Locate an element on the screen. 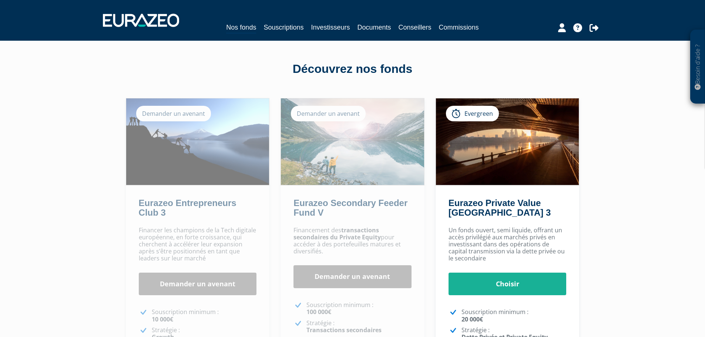 This screenshot has width=705, height=337. img: Eurazeo Secondary Feeder Fund V is located at coordinates (352, 142).